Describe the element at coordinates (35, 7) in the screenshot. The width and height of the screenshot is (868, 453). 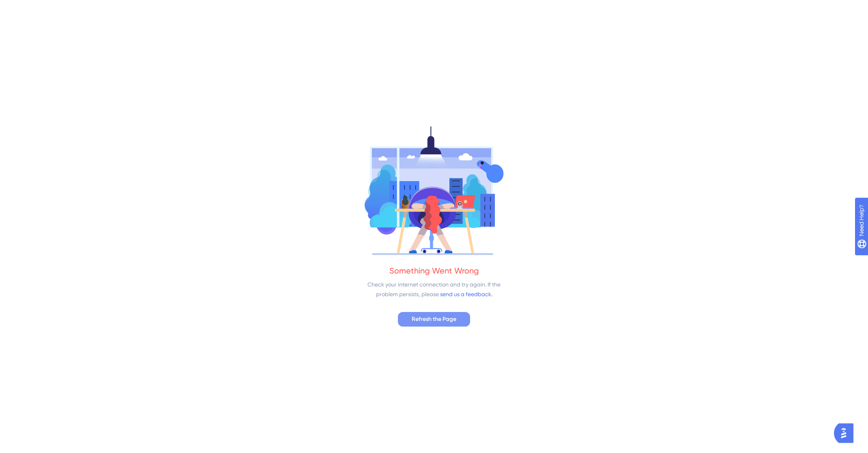
I see `span: Need Help?` at that location.